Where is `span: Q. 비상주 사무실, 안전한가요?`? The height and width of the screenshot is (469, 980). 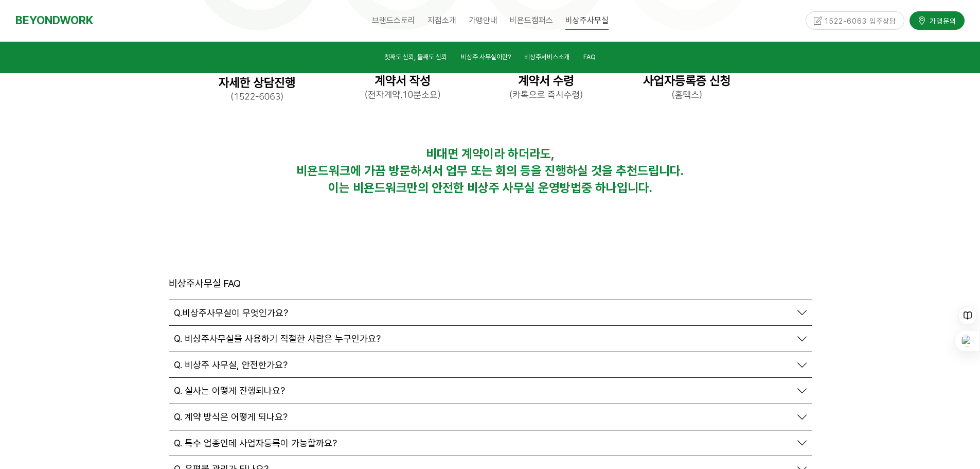 span: Q. 비상주 사무실, 안전한가요? is located at coordinates (230, 365).